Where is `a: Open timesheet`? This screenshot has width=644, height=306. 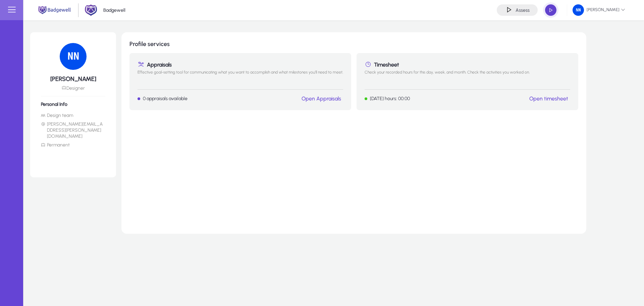
a: Open timesheet is located at coordinates (549, 98).